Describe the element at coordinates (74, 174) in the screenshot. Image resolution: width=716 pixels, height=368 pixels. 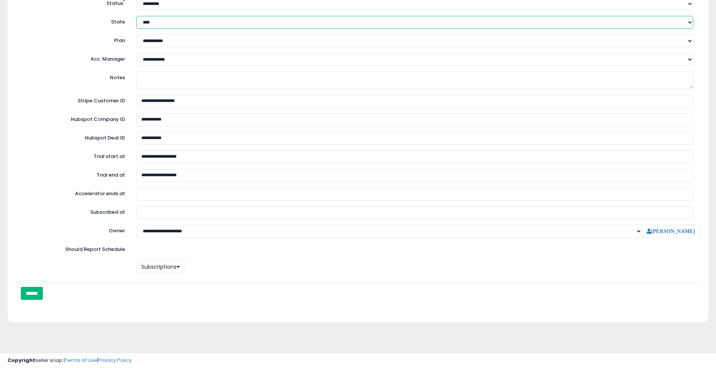
I see `label: Trial end at` at that location.